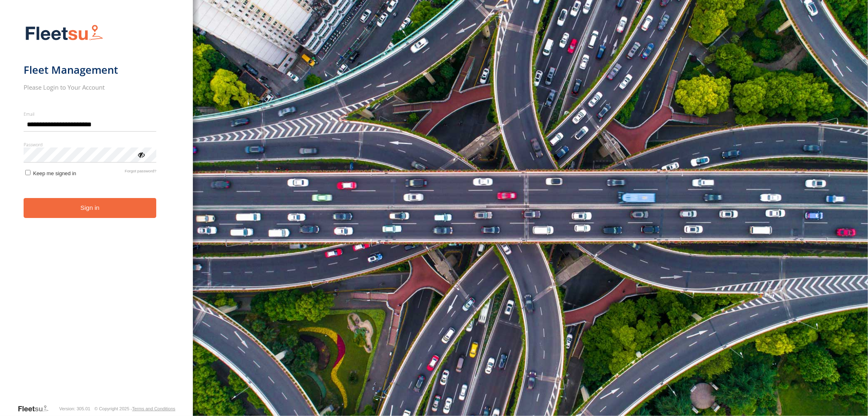  I want to click on input: Keep me signed in, so click(28, 173).